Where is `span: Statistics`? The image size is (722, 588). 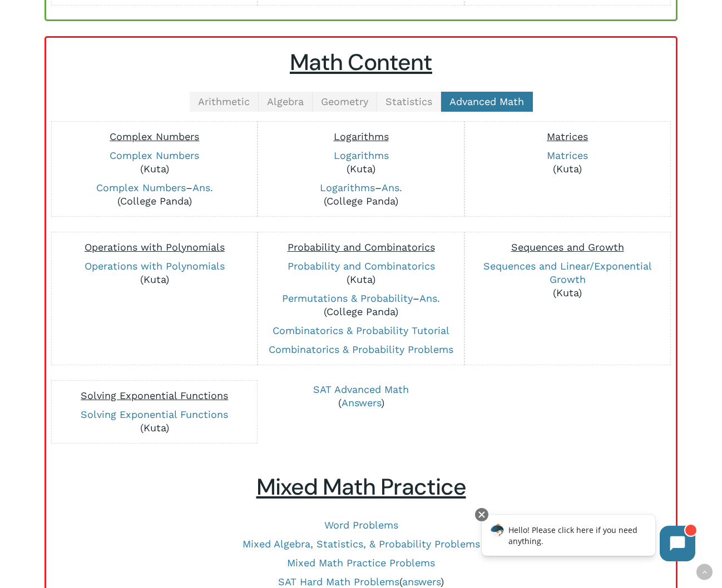 span: Statistics is located at coordinates (409, 102).